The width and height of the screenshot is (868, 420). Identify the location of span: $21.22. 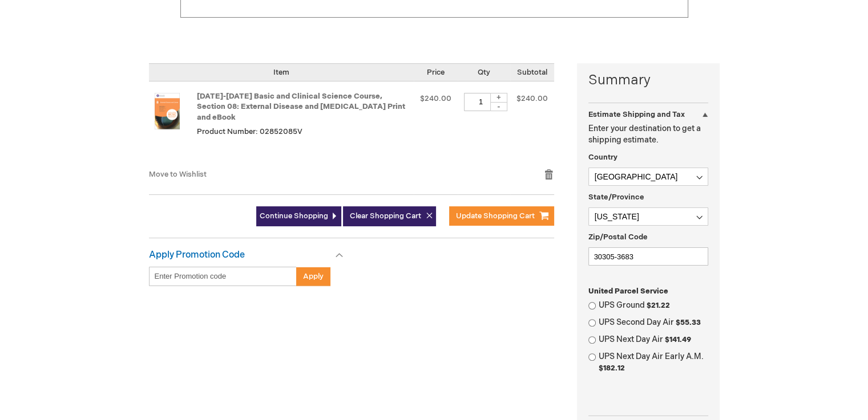
(658, 306).